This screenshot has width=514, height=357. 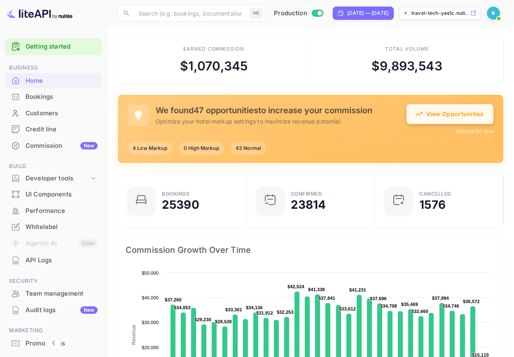 I want to click on div: Commission, so click(x=61, y=146).